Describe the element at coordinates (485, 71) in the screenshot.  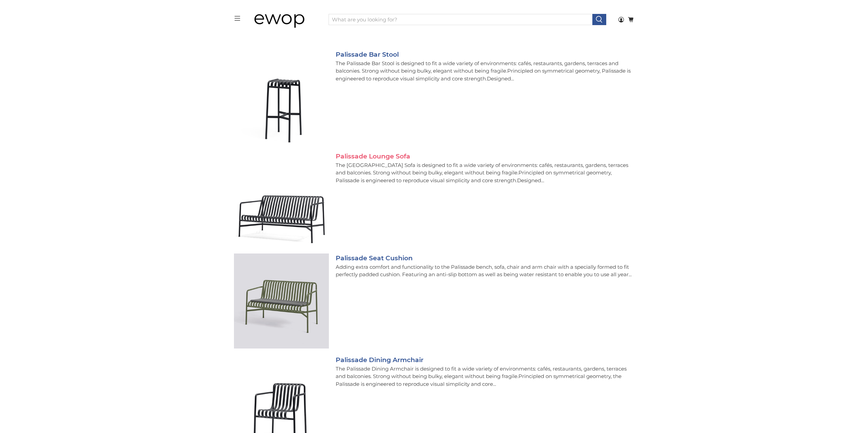
I see `p: The Palissade Bar Stool is designed to fit a wide variety of environments: cafés, restaurants, ga...` at that location.